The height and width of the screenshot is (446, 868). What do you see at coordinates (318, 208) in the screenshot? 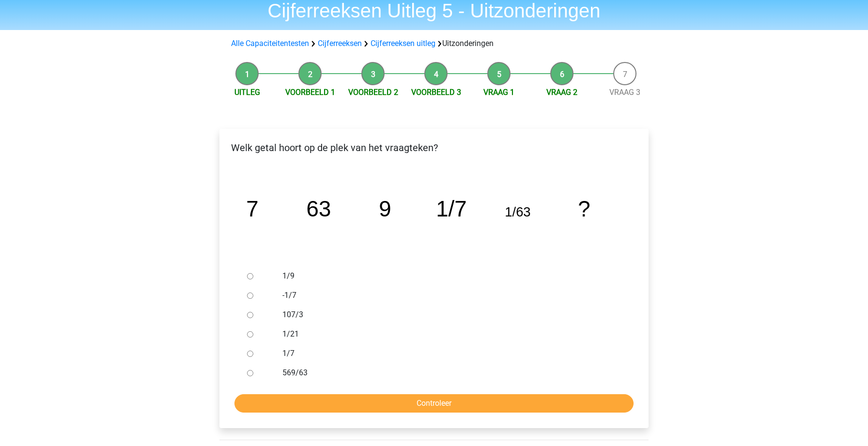
I see `tspan: 63` at bounding box center [318, 208].